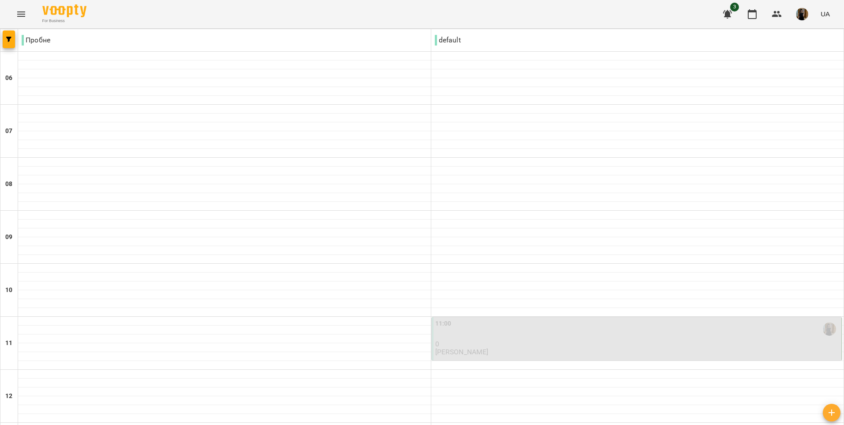 This screenshot has height=425, width=844. Describe the element at coordinates (9, 184) in the screenshot. I see `h6: 08` at that location.